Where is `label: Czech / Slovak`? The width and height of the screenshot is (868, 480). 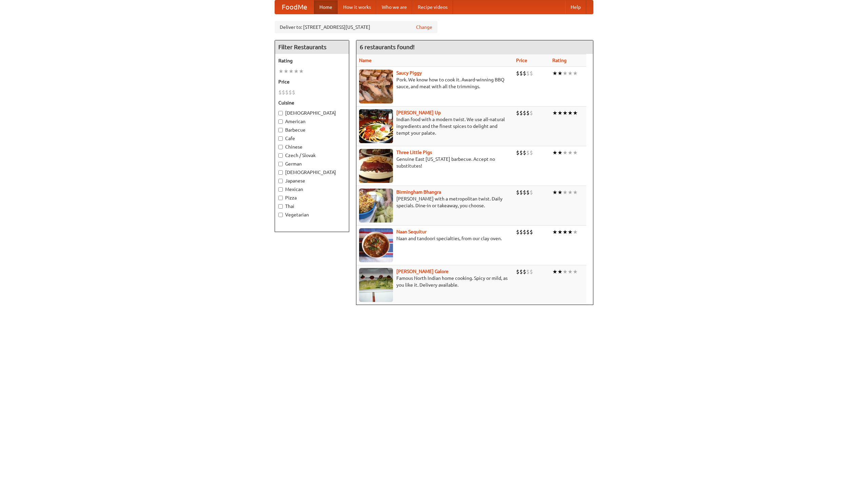
label: Czech / Slovak is located at coordinates (312, 155).